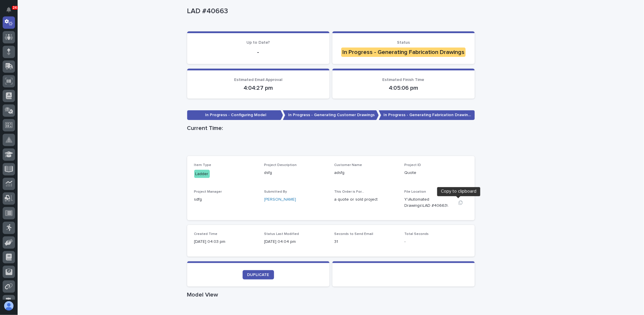 The image size is (644, 315). What do you see at coordinates (427, 115) in the screenshot?
I see `p: In Progress - Generating Fabrication Drawings` at bounding box center [427, 115].